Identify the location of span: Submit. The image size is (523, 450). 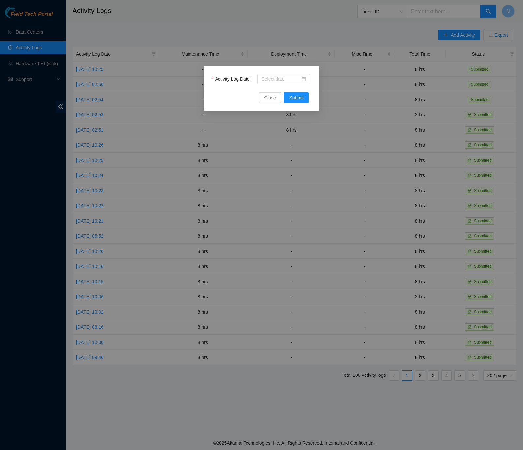
(296, 98).